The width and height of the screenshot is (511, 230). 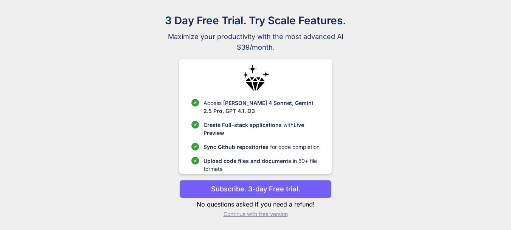 I want to click on p: in 50+ file formats, so click(x=261, y=164).